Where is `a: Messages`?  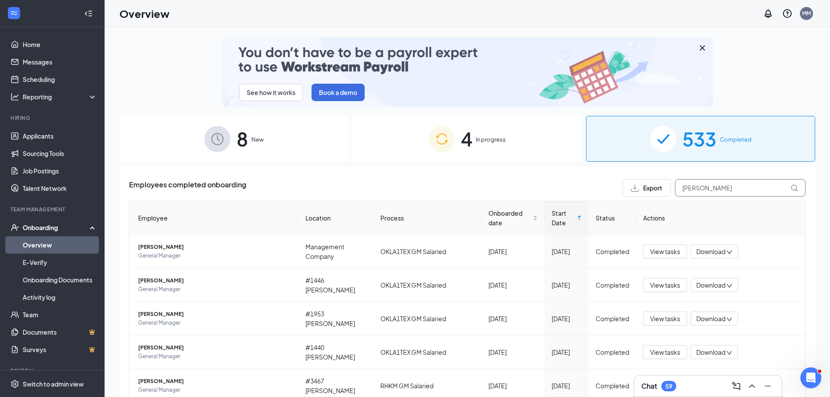 a: Messages is located at coordinates (60, 62).